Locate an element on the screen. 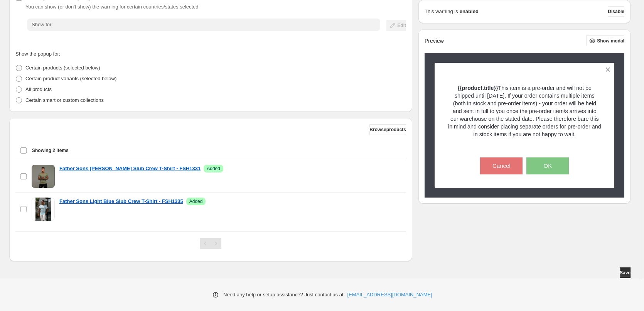  button: Save is located at coordinates (625, 273).